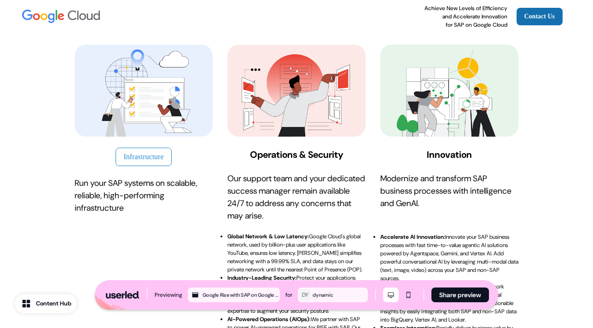 The image size is (593, 328). What do you see at coordinates (144, 196) in the screenshot?
I see `p: Run your SAP systems on scalable, reliable, high-performing infrastructure` at bounding box center [144, 196].